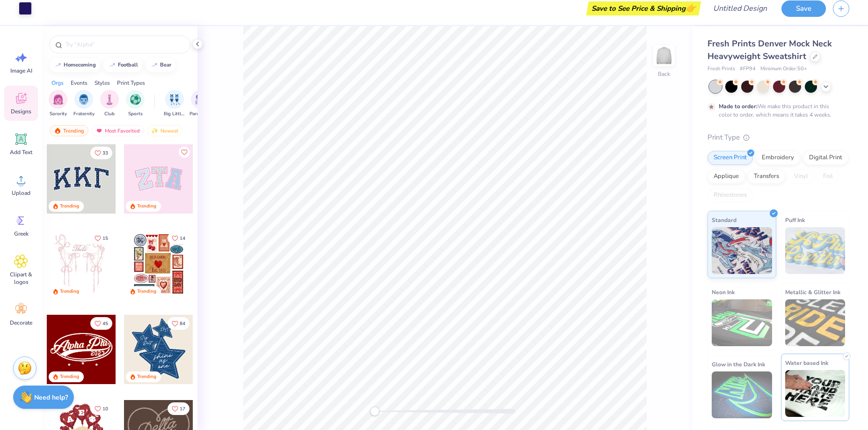 The height and width of the screenshot is (430, 868). I want to click on img: Metallic & Glitter Ink, so click(815, 323).